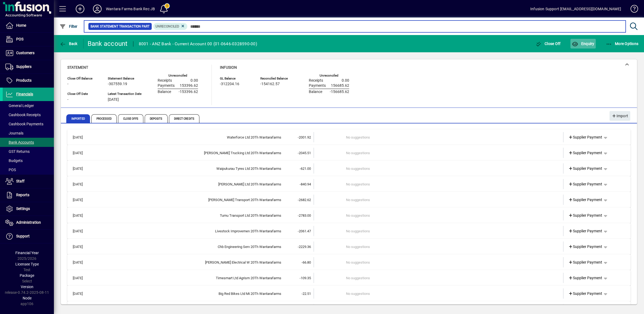 The height and width of the screenshot is (314, 644). Describe the element at coordinates (198, 44) in the screenshot. I see `div: 8001 - ANZ Bank - Current Account 00 (01-0646-0328590-00)` at that location.